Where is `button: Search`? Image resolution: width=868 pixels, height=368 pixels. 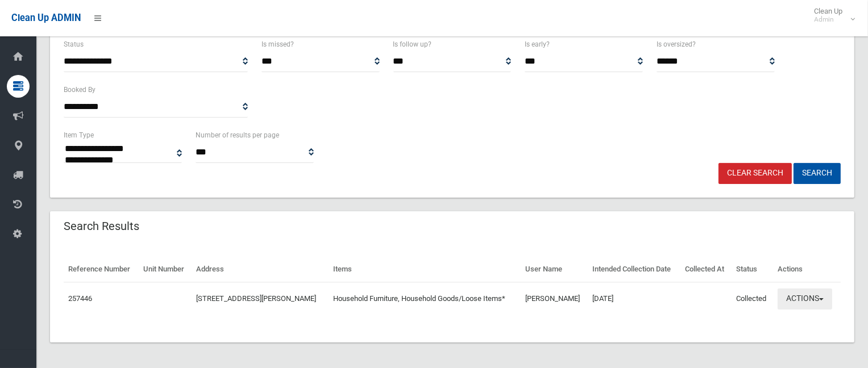
button: Search is located at coordinates (817, 174).